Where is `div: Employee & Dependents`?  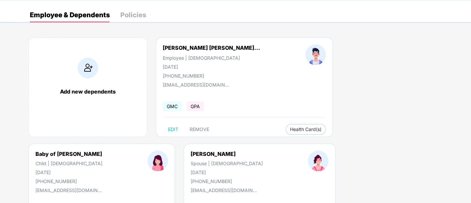 div: Employee & Dependents is located at coordinates (70, 15).